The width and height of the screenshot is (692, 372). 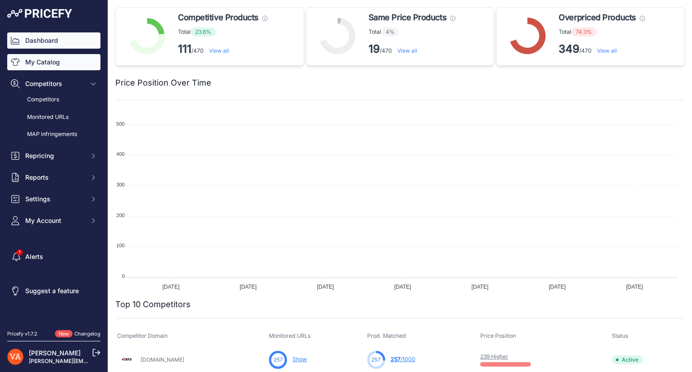 What do you see at coordinates (54, 62) in the screenshot?
I see `a: My Catalog` at bounding box center [54, 62].